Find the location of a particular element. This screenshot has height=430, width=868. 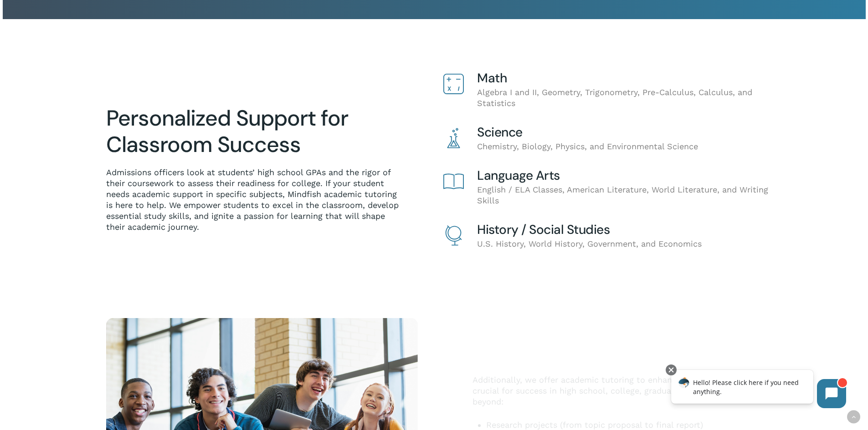

div: Chemistry, Biology, Physics, and Environmental Science is located at coordinates (627, 139).